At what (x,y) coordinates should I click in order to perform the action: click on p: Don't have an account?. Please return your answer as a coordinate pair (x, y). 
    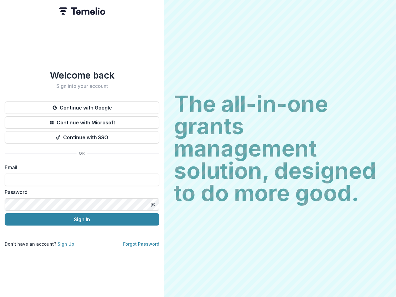
    Looking at the image, I should click on (39, 244).